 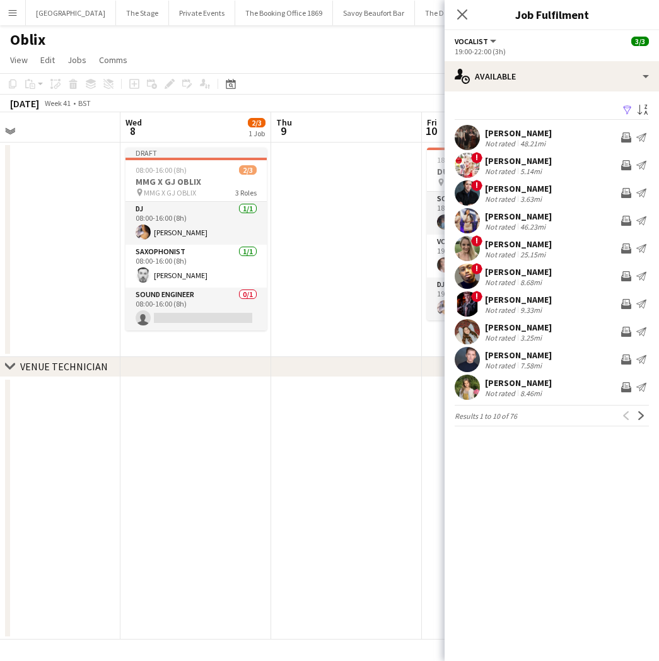 I want to click on a: Edit, so click(x=47, y=60).